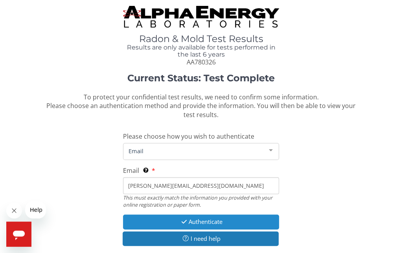 The height and width of the screenshot is (253, 402). Describe the element at coordinates (201, 78) in the screenshot. I see `strong: Current Status: Test Complete` at that location.